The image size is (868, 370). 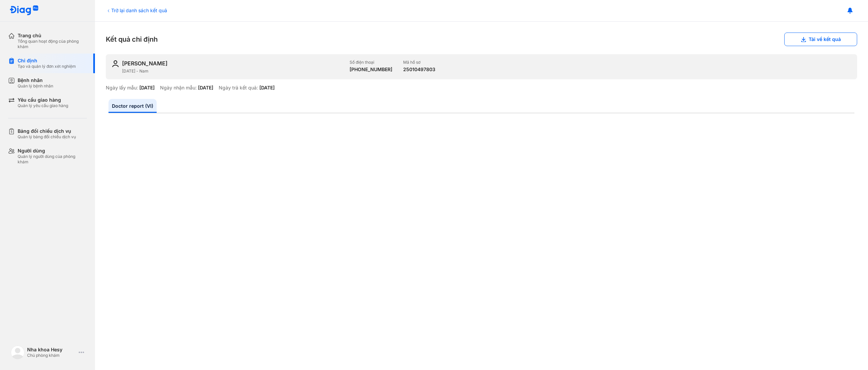 I want to click on div: Quản lý người dùng của phòng khám, so click(x=52, y=159).